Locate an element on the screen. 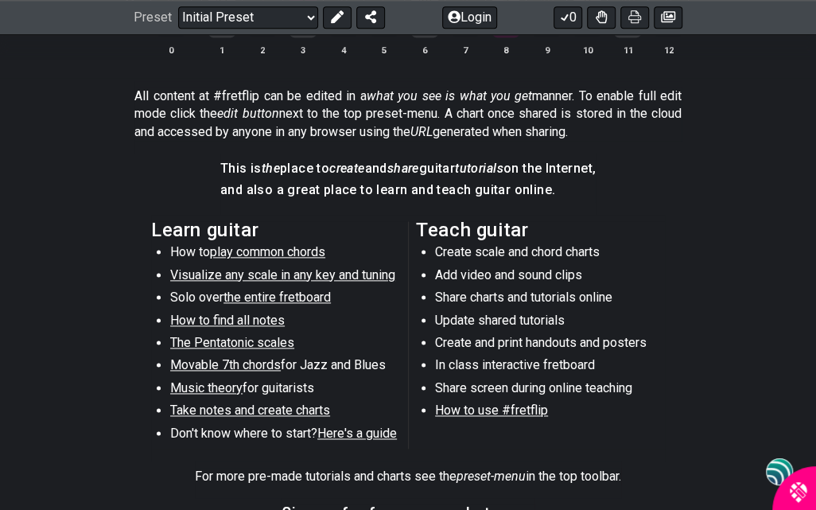 The width and height of the screenshot is (816, 510). p: All content at #fretflip can be edited in a manner. To enable full edit mode click the next to th... is located at coordinates (408, 114).